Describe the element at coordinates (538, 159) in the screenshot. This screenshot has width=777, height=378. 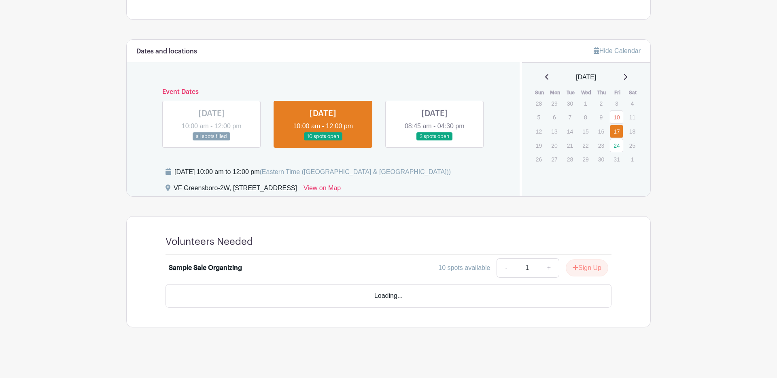
I see `p: 26` at that location.